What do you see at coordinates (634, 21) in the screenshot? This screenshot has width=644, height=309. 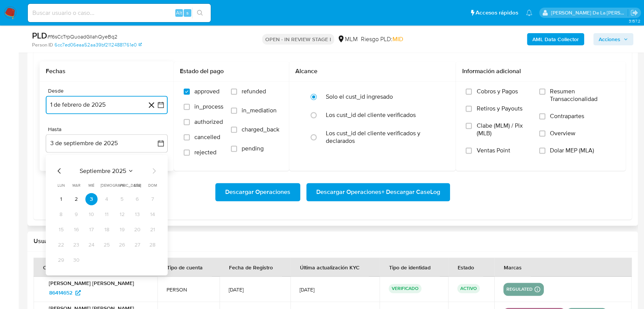 I see `span: 3.157.2` at bounding box center [634, 21].